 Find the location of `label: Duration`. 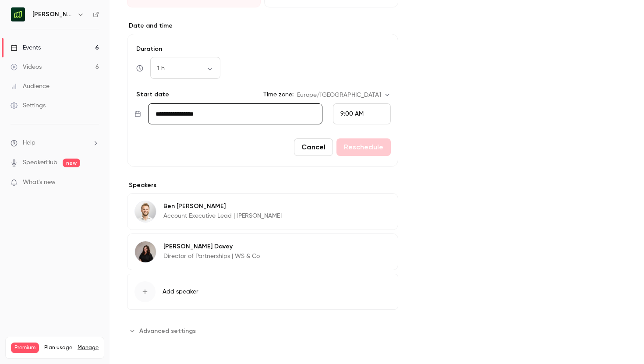

label: Duration is located at coordinates (262, 49).